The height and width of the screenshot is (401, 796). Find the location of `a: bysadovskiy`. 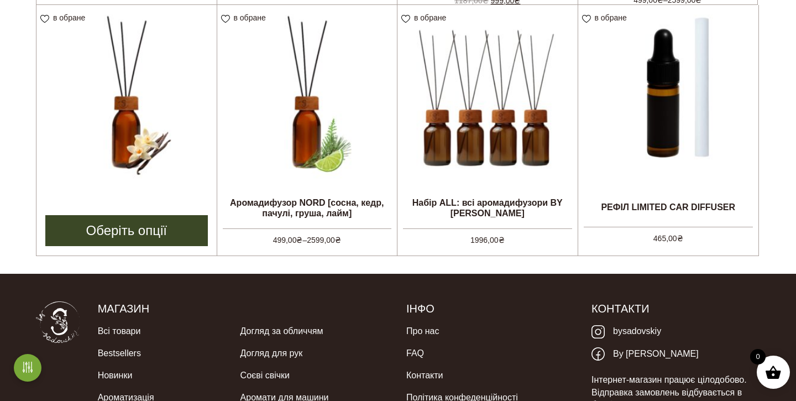

a: bysadovskiy is located at coordinates (627, 331).